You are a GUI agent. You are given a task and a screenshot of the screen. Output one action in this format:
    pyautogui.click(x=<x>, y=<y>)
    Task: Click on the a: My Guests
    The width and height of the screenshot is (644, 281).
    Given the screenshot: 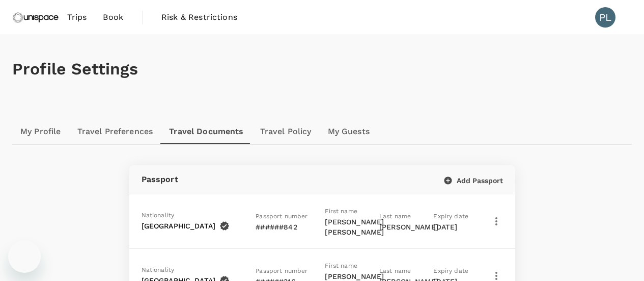 What is the action you would take?
    pyautogui.click(x=349, y=131)
    